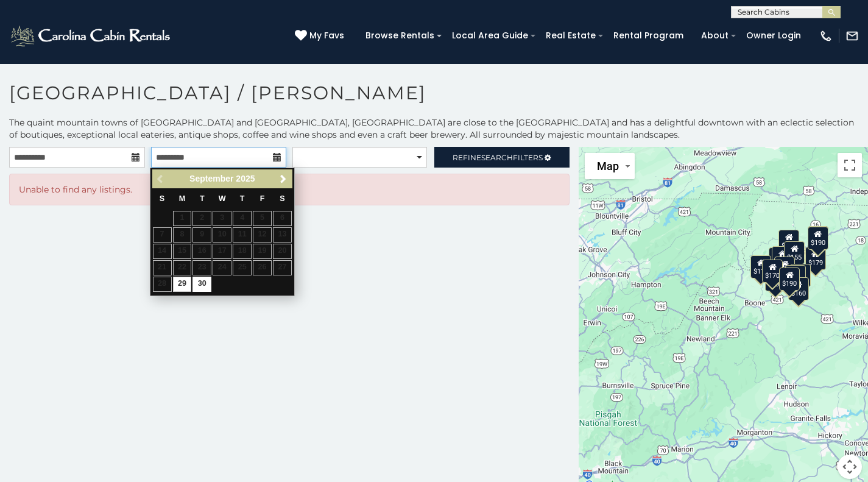 Image resolution: width=868 pixels, height=482 pixels. I want to click on span: Next, so click(283, 179).